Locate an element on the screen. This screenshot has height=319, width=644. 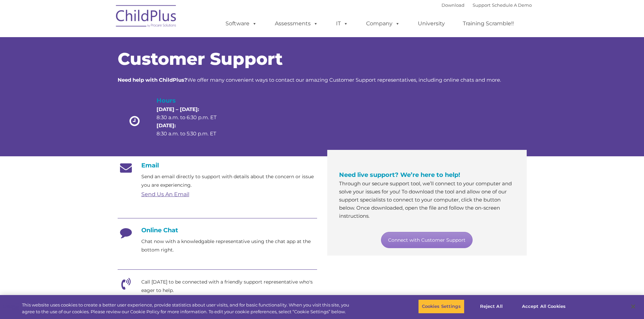
button: Reject All is located at coordinates (491, 307).